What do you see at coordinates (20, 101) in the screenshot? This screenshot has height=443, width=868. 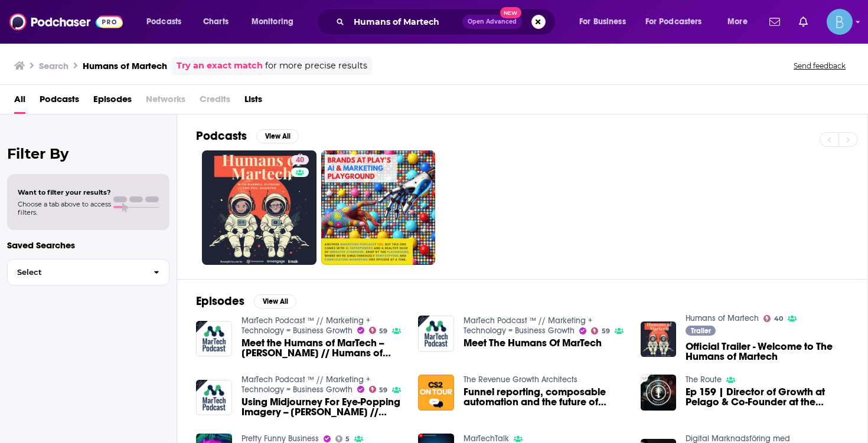 I see `a: All` at bounding box center [20, 101].